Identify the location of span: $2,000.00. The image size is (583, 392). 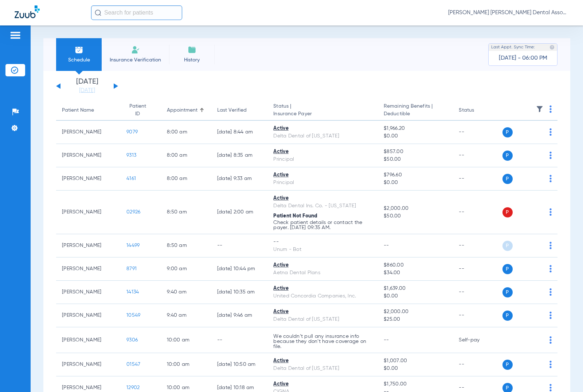
(415, 209).